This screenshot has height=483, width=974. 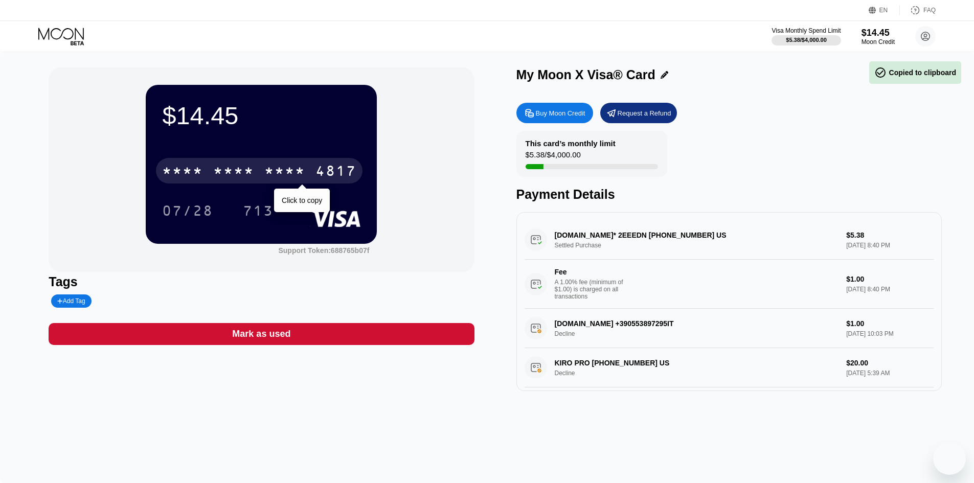 What do you see at coordinates (593, 289) in the screenshot?
I see `div: A 1.00% fee (minimum of $1.00) is charged on all transactions` at bounding box center [593, 289].